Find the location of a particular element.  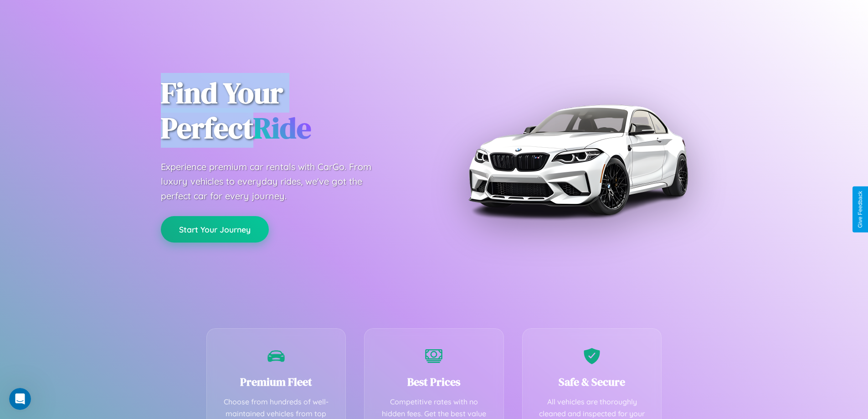

h3: Best Prices is located at coordinates (434, 381).